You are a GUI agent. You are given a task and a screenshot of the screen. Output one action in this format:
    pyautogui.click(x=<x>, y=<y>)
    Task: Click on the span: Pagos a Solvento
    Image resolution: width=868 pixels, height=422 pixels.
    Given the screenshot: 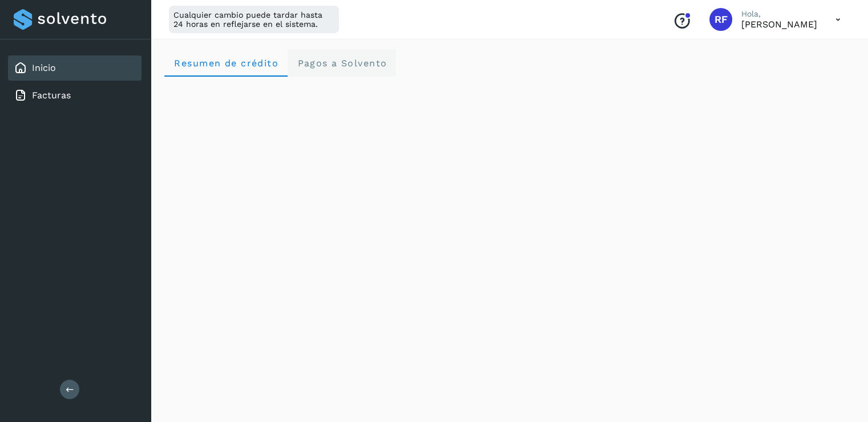 What is the action you would take?
    pyautogui.click(x=342, y=63)
    